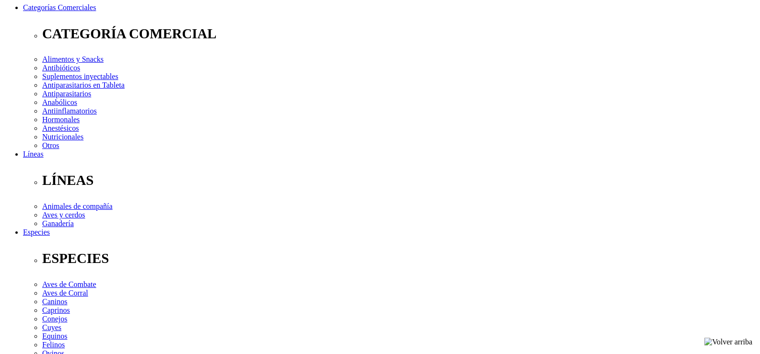  What do you see at coordinates (51, 145) in the screenshot?
I see `span: Otros` at bounding box center [51, 145].